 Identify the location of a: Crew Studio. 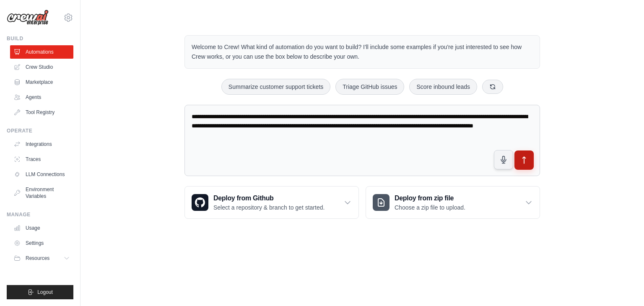
(42, 67).